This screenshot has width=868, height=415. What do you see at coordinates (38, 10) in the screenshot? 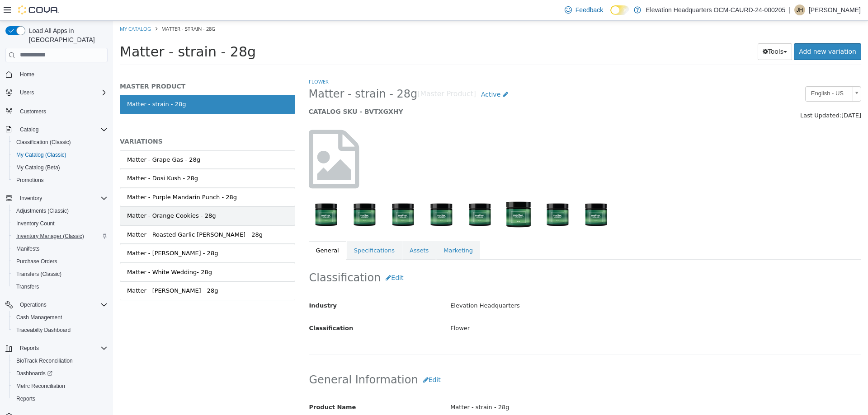
I see `img: Cova` at bounding box center [38, 10].